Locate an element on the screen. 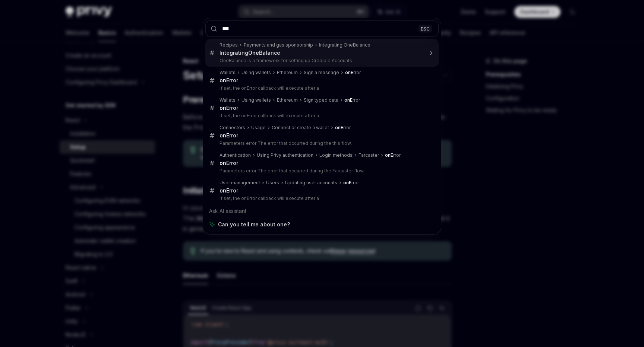 The image size is (644, 347). p: Parameters error The error that occurred during the Farcaster flow. is located at coordinates (321, 171).